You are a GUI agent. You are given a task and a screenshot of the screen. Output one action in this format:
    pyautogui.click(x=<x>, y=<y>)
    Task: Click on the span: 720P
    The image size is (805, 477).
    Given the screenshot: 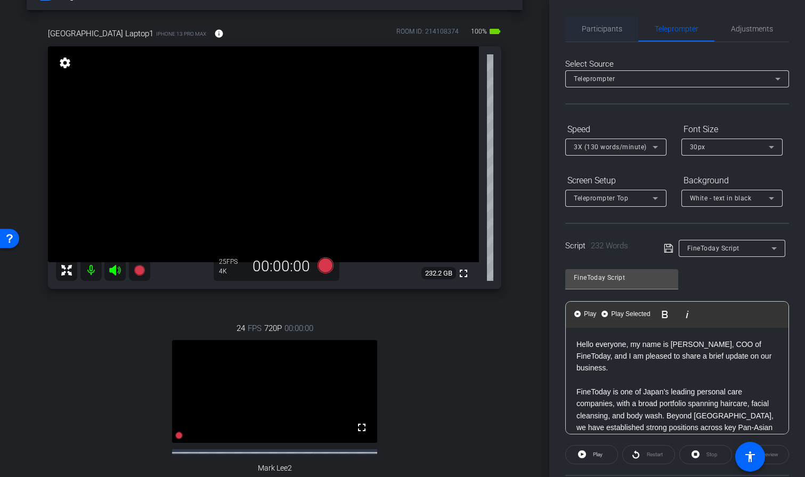 What is the action you would take?
    pyautogui.click(x=273, y=328)
    